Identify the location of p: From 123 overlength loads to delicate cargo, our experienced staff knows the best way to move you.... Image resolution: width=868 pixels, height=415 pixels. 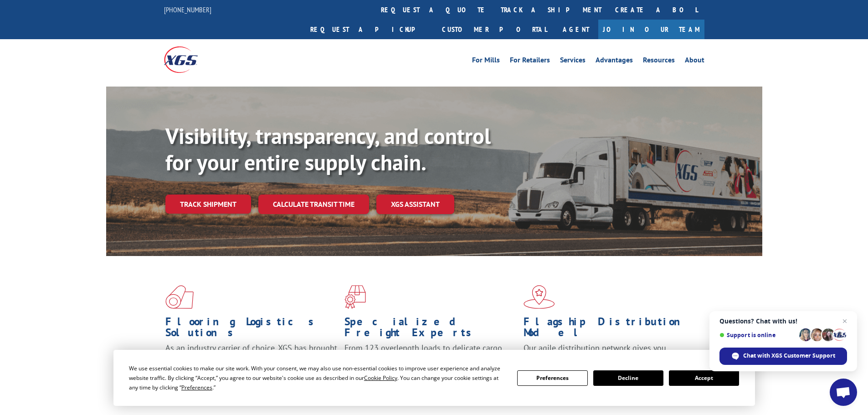
(431, 362).